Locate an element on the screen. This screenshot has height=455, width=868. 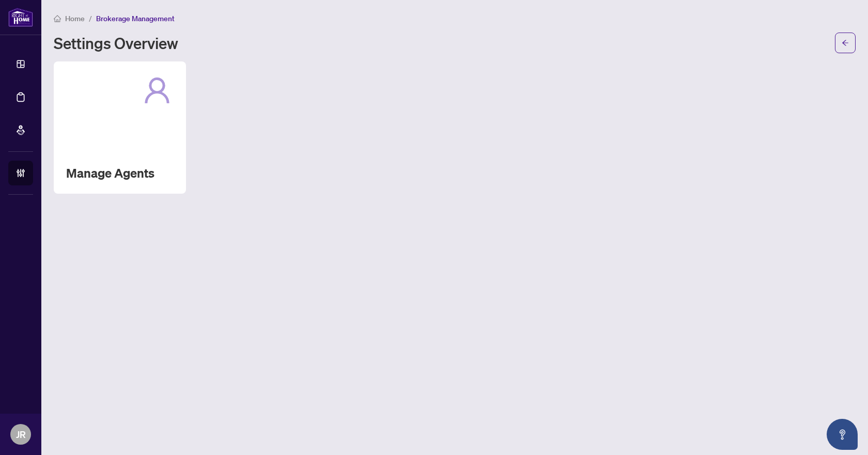
span: arrow-left is located at coordinates (846, 43).